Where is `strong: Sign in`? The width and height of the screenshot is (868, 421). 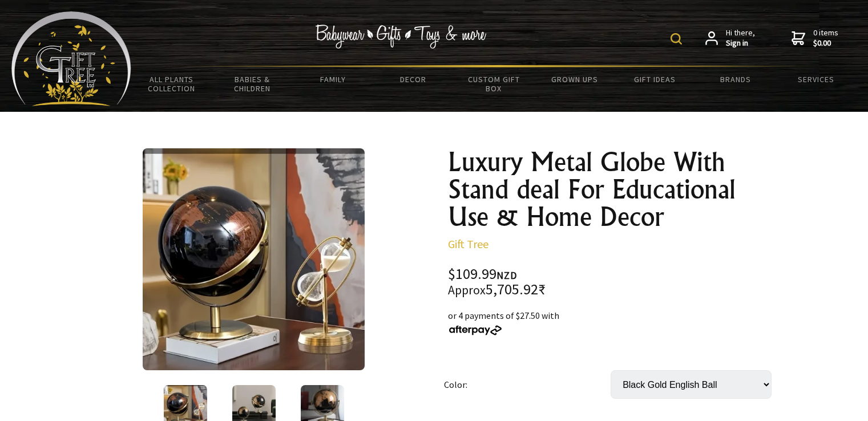 strong: Sign in is located at coordinates (740, 43).